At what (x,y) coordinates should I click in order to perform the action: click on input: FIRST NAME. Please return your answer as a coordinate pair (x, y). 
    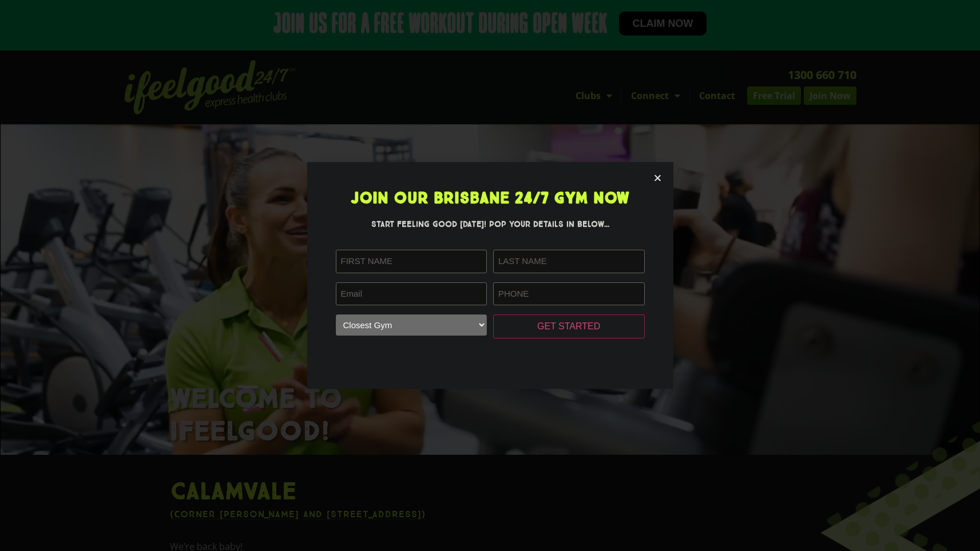
    Looking at the image, I should click on (411, 261).